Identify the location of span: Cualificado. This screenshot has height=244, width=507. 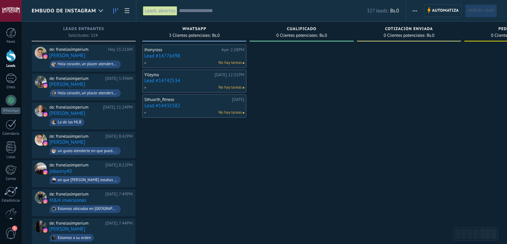
(302, 29).